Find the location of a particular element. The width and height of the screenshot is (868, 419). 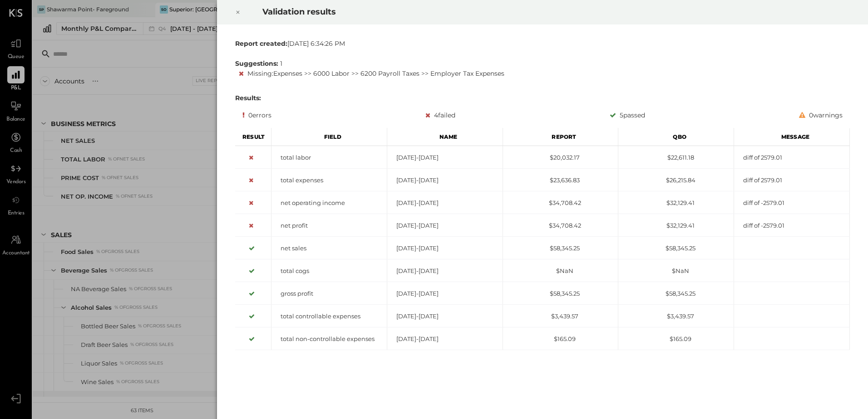

div: net sales is located at coordinates (329, 248).